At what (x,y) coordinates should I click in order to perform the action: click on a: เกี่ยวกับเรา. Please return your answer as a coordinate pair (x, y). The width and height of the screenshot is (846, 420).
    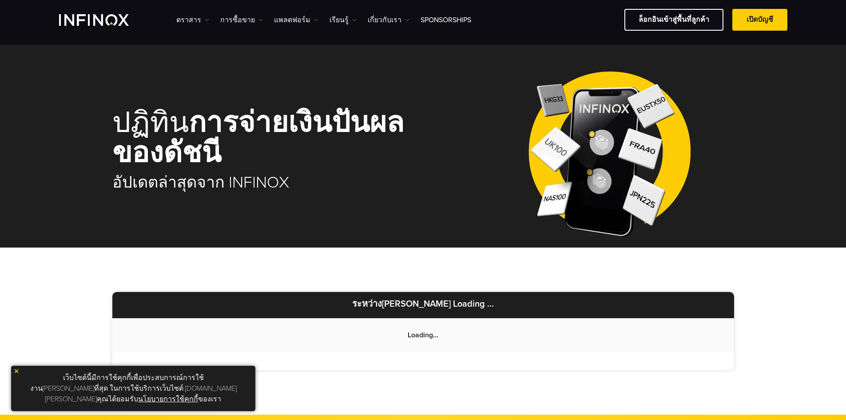
    Looking at the image, I should click on (389, 20).